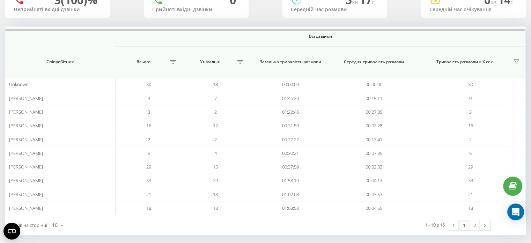 The height and width of the screenshot is (243, 531). What do you see at coordinates (291, 98) in the screenshot?
I see `td: 01:46:20` at bounding box center [291, 98].